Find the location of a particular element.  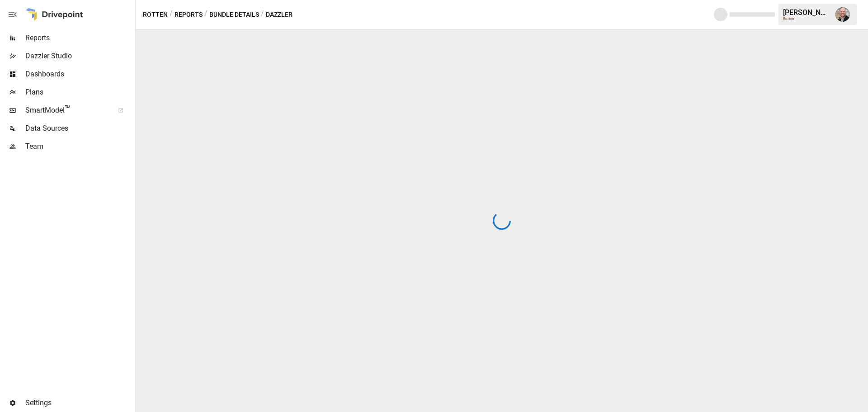

span: Plans is located at coordinates (79, 92).